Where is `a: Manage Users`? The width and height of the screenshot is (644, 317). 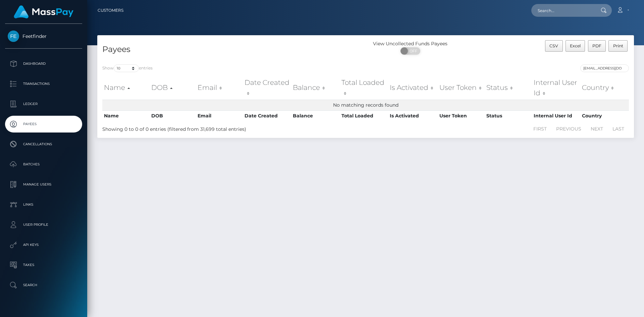
a: Manage Users is located at coordinates (44, 184).